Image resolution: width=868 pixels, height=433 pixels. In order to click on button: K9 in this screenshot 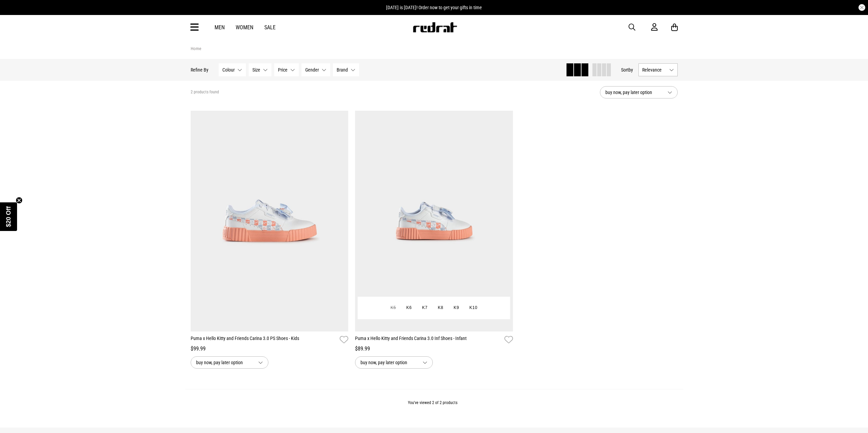, I will do `click(456, 308)`.